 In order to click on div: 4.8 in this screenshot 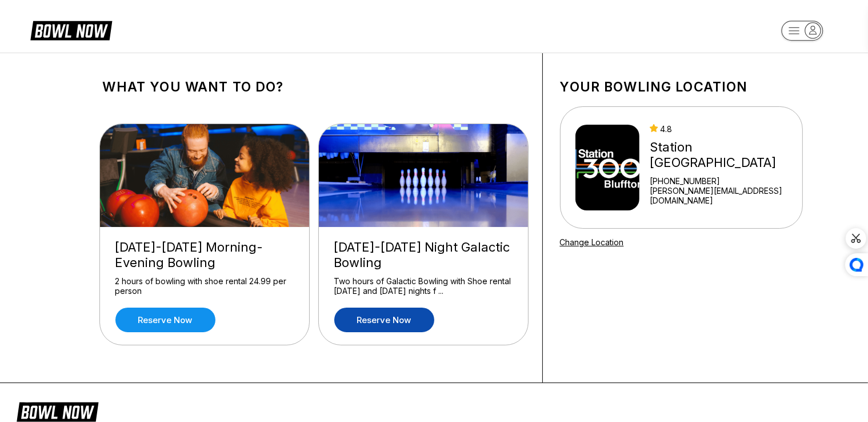, I will do `click(723, 129)`.